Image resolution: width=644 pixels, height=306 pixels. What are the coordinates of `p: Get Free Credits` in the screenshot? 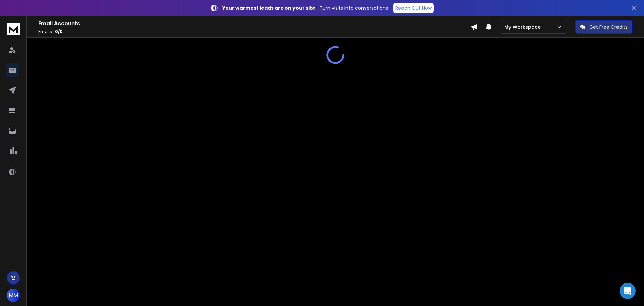 It's located at (609, 27).